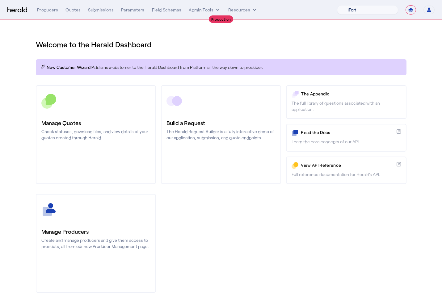 Image resolution: width=442 pixels, height=306 pixels. Describe the element at coordinates (346, 106) in the screenshot. I see `p: The full library of questions associated with an application.` at that location.